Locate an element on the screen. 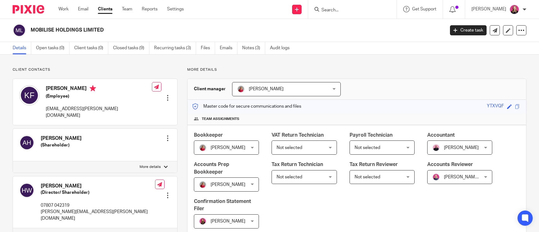 Image resolution: width=539 pixels, height=232 pixels. a: Files is located at coordinates (208, 48).